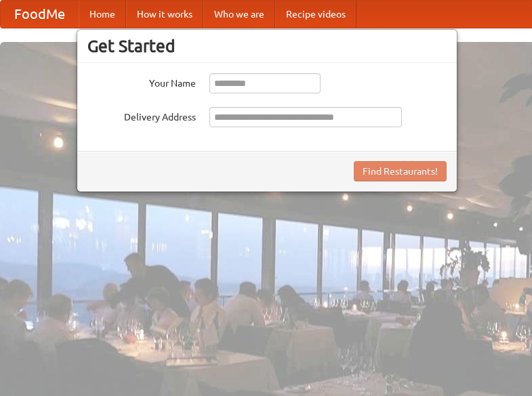 This screenshot has width=532, height=396. Describe the element at coordinates (165, 14) in the screenshot. I see `a: How it works` at that location.